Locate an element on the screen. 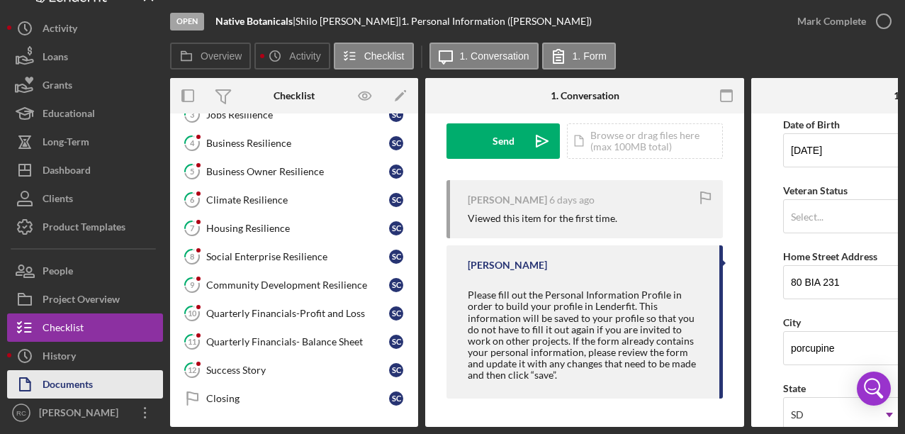 The width and height of the screenshot is (905, 434). tspan: 5 is located at coordinates (192, 171).